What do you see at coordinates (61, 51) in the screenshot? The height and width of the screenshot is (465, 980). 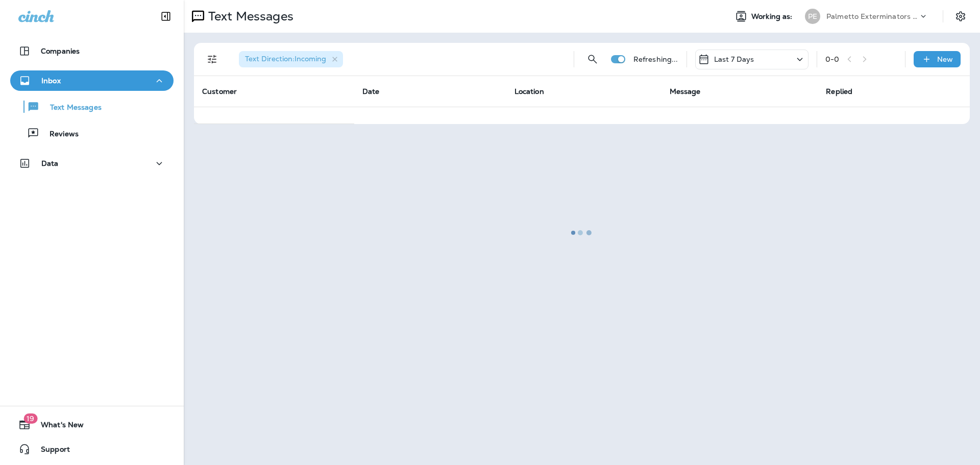 I see `p: Companies` at bounding box center [61, 51].